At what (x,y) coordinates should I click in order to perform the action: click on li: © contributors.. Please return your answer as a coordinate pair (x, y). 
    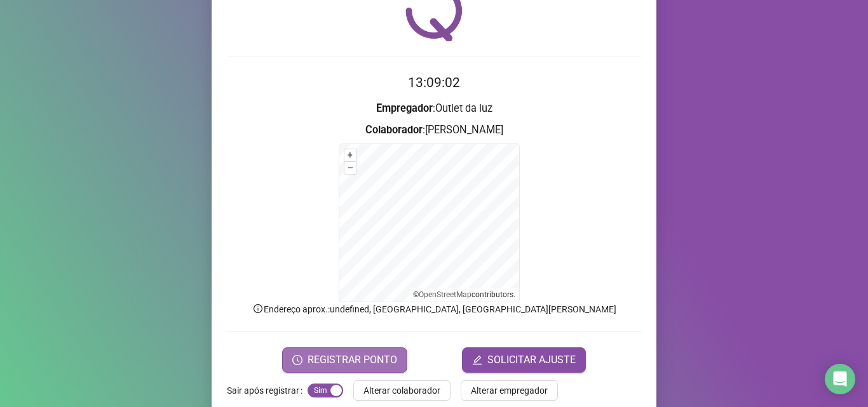
    Looking at the image, I should click on (464, 294).